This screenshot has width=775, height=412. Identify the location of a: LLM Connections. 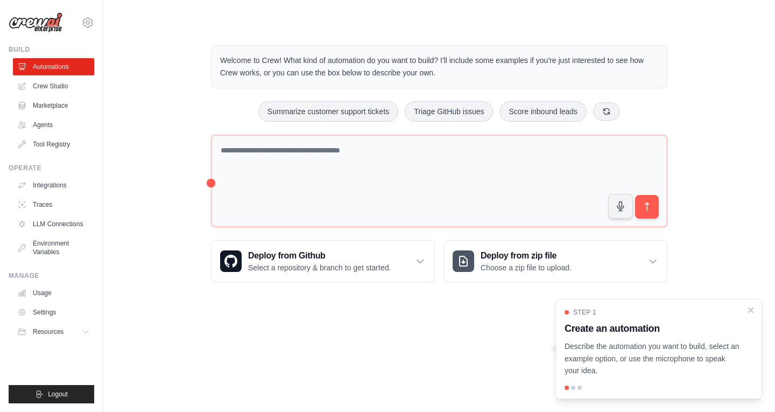
(53, 224).